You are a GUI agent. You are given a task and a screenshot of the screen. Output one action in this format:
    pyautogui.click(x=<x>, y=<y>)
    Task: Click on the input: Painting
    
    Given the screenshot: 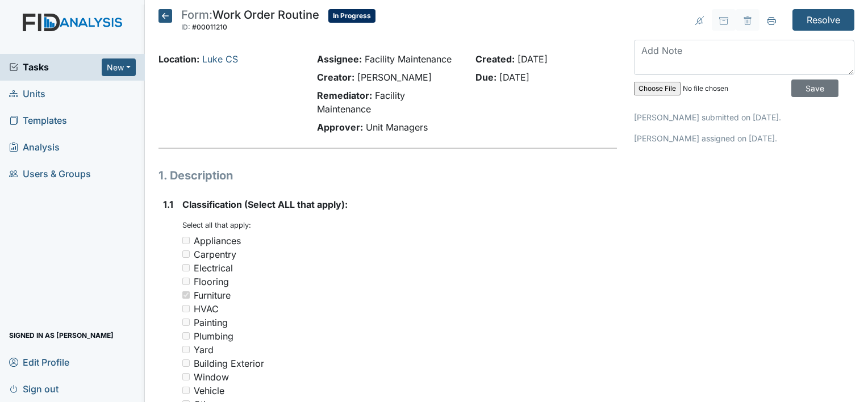 What is the action you would take?
    pyautogui.click(x=186, y=322)
    